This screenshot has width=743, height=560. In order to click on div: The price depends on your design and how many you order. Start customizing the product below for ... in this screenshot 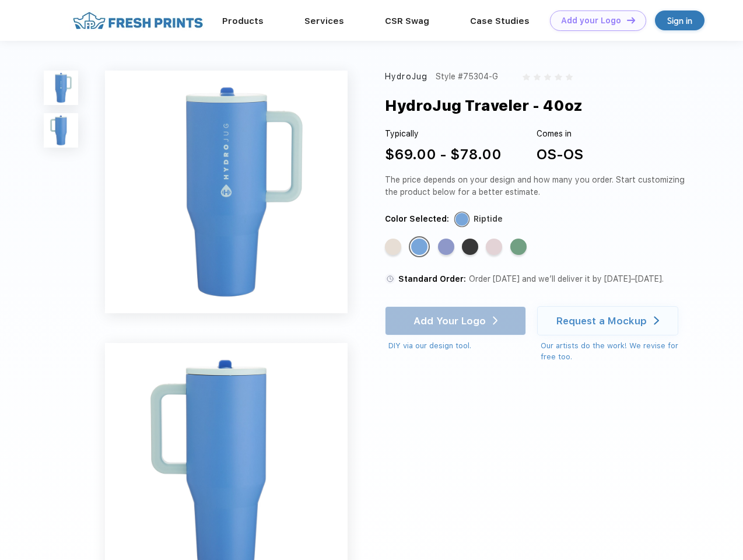, I will do `click(537, 186)`.